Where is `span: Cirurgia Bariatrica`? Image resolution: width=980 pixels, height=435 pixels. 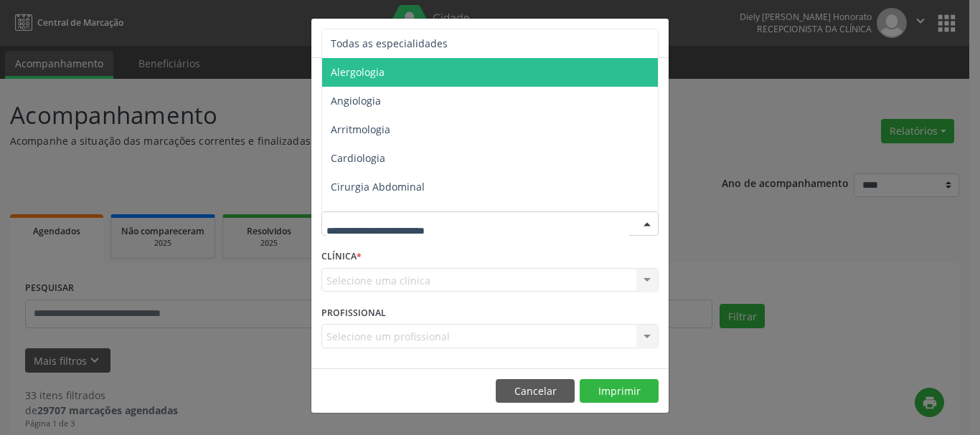
span: Cirurgia Bariatrica is located at coordinates (375, 215).